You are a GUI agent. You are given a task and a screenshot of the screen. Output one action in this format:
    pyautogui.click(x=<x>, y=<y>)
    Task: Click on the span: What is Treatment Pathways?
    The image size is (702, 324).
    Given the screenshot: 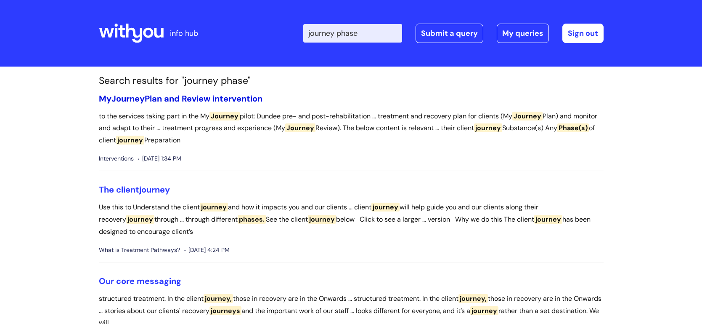 What is the action you would take?
    pyautogui.click(x=139, y=250)
    